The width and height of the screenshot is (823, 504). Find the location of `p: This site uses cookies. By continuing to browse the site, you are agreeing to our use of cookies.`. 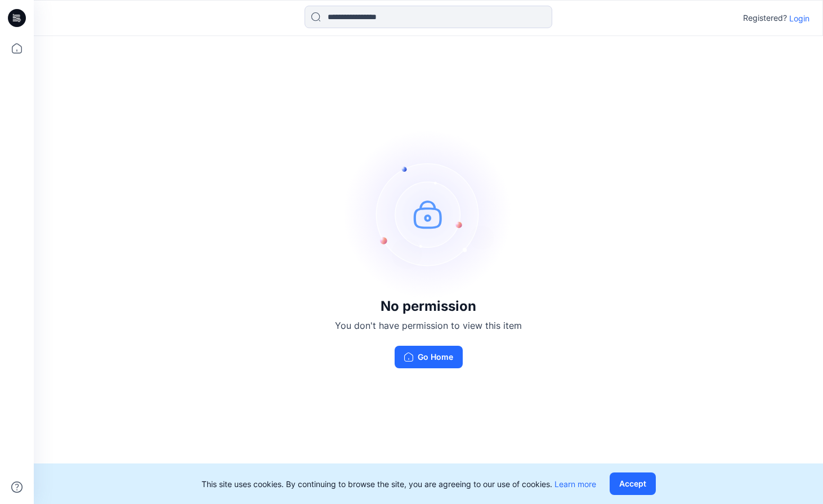

p: This site uses cookies. By continuing to browse the site, you are agreeing to our use of cookies. is located at coordinates (399, 484).